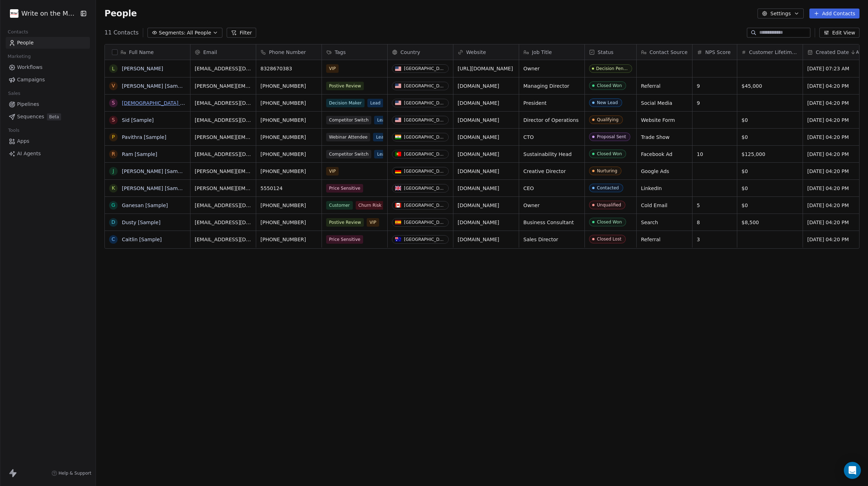 This screenshot has height=486, width=868. I want to click on button: Add Contacts, so click(834, 13).